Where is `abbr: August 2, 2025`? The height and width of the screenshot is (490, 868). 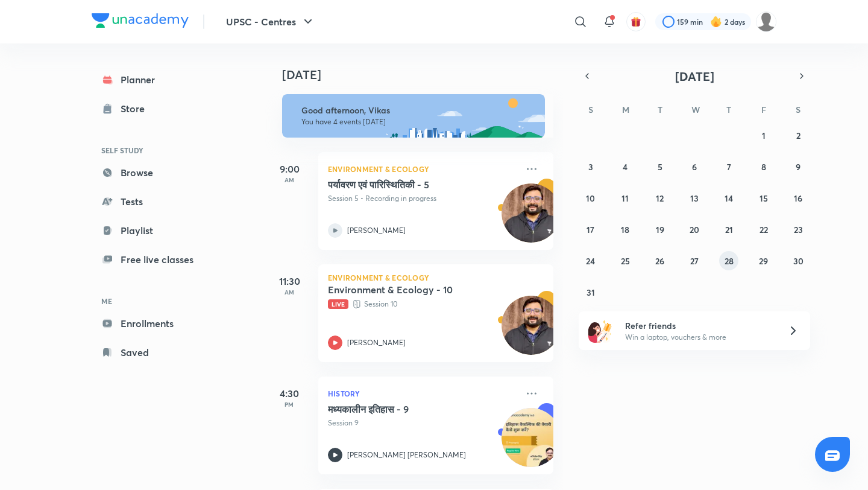
abbr: August 2, 2025 is located at coordinates (798, 135).